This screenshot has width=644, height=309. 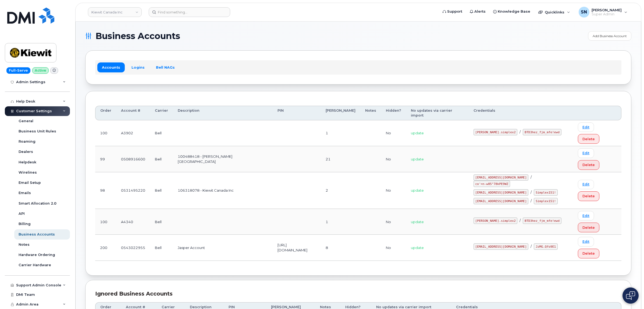 What do you see at coordinates (133, 159) in the screenshot?
I see `td: 0508916600` at bounding box center [133, 159].